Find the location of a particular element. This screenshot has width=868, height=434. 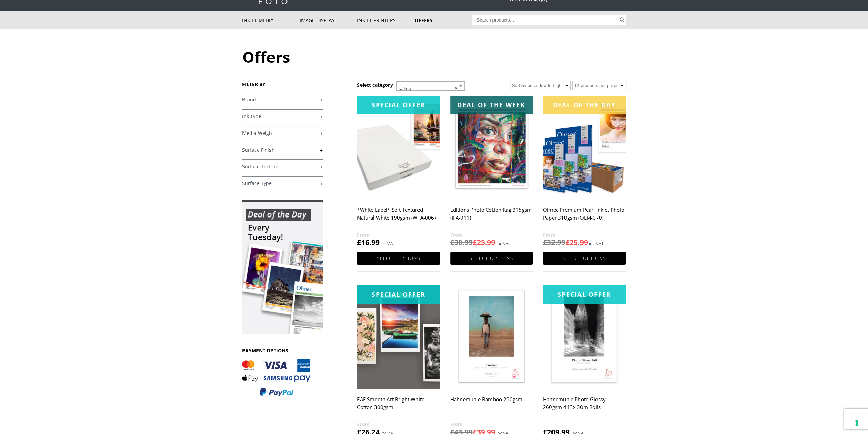

img: Olmec Premium Pearl Inkjet Photo Paper 310gsm (OLM-070) is located at coordinates (584, 147).